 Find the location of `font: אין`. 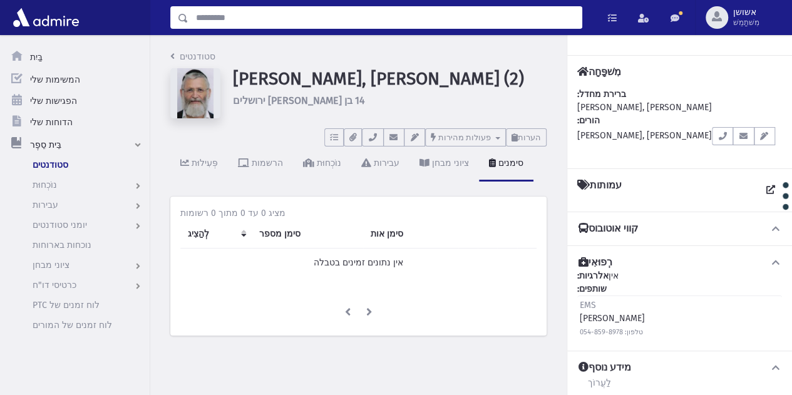

font: אין is located at coordinates (614, 276).